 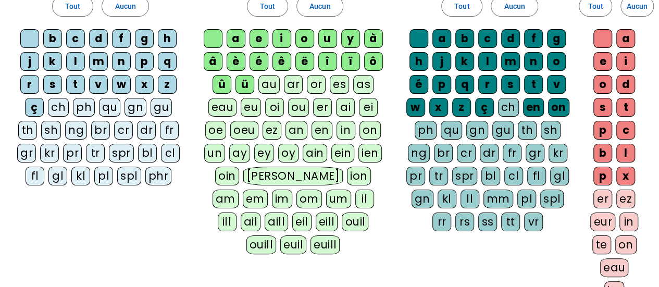 I want to click on div: gl, so click(x=58, y=176).